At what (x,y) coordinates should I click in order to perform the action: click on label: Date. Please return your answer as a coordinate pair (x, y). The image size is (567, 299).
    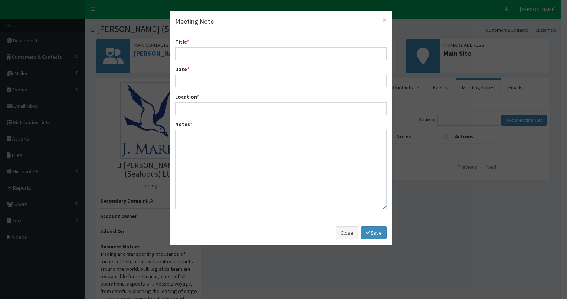
    Looking at the image, I should click on (182, 69).